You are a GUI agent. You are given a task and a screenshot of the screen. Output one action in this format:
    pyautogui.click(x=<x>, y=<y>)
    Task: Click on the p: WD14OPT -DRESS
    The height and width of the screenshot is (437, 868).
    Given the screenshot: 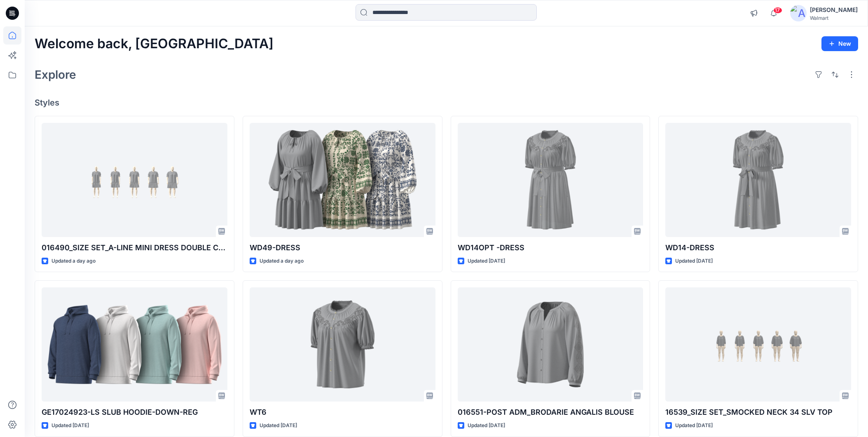 What is the action you would take?
    pyautogui.click(x=550, y=247)
    